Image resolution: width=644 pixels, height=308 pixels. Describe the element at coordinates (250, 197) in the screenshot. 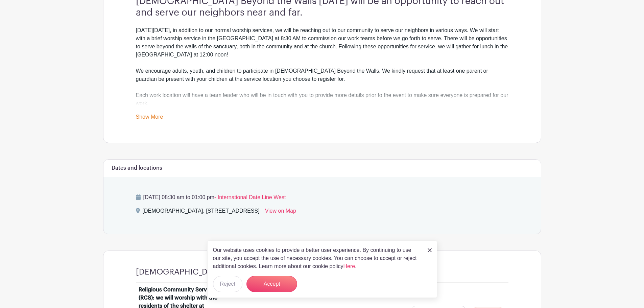

I see `span: - International Date Line West` at that location.